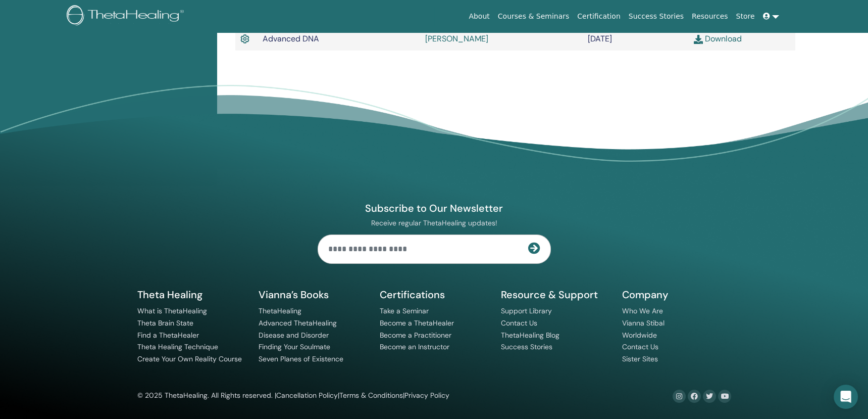  I want to click on a: Become a Practitioner, so click(415, 335).